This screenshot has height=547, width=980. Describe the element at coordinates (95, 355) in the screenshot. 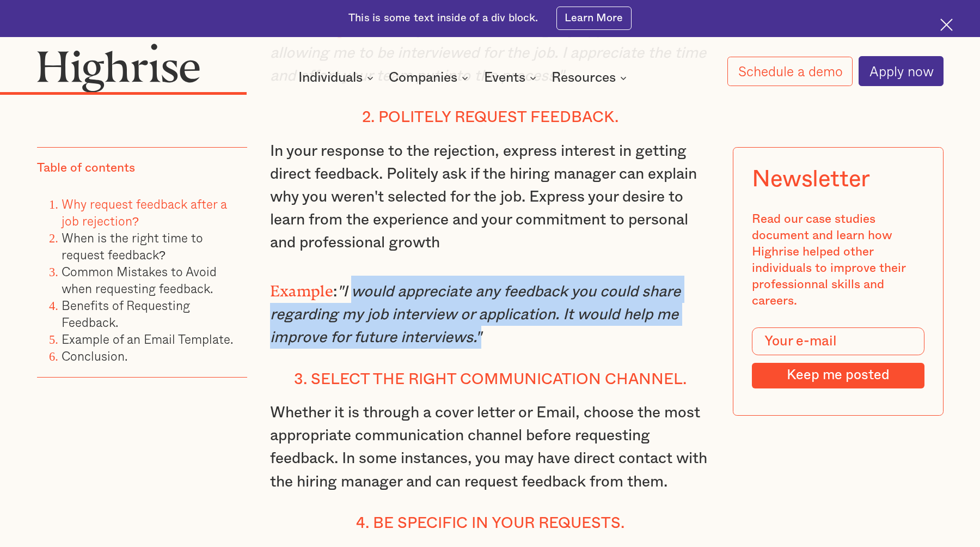

I see `a: Conclusion.` at that location.